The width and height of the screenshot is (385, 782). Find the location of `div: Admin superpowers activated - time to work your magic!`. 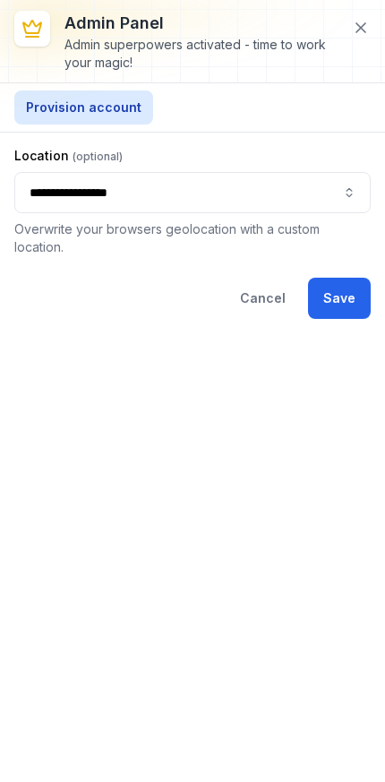

div: Admin superpowers activated - time to work your magic! is located at coordinates (196, 54).